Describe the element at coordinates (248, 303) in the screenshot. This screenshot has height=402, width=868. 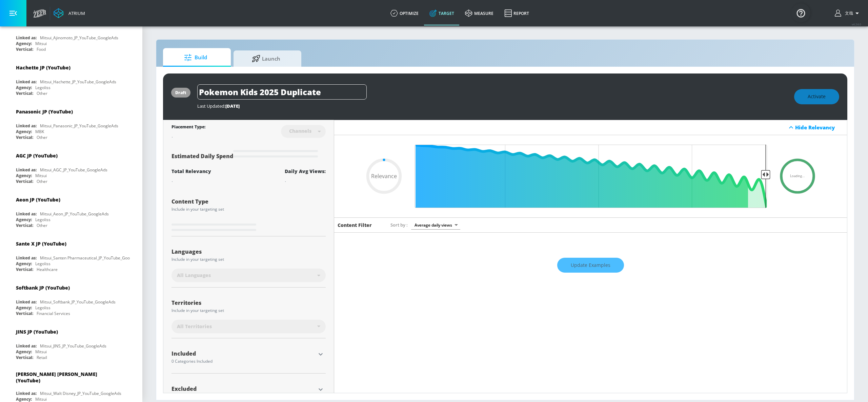
I see `div: Territories` at that location.